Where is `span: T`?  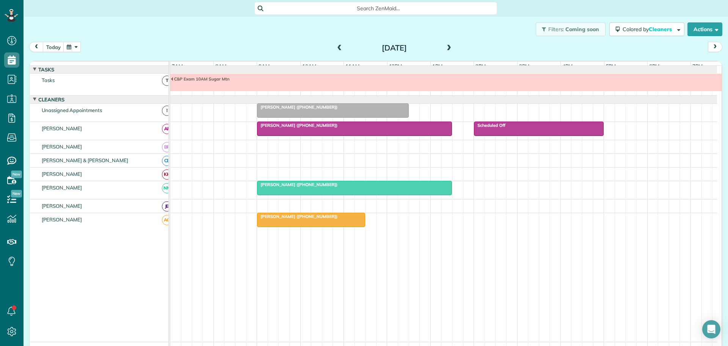
span: T is located at coordinates (167, 80).